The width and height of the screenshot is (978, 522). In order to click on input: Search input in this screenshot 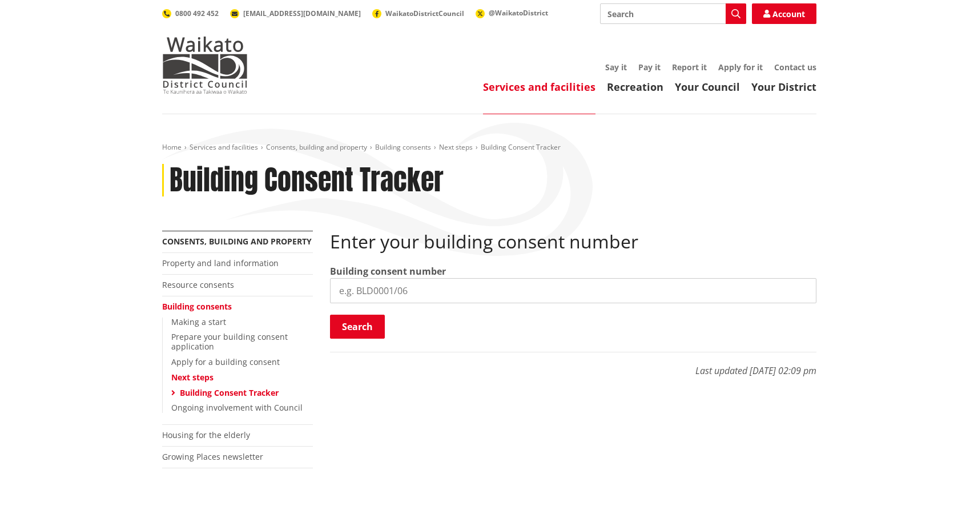, I will do `click(673, 14)`.